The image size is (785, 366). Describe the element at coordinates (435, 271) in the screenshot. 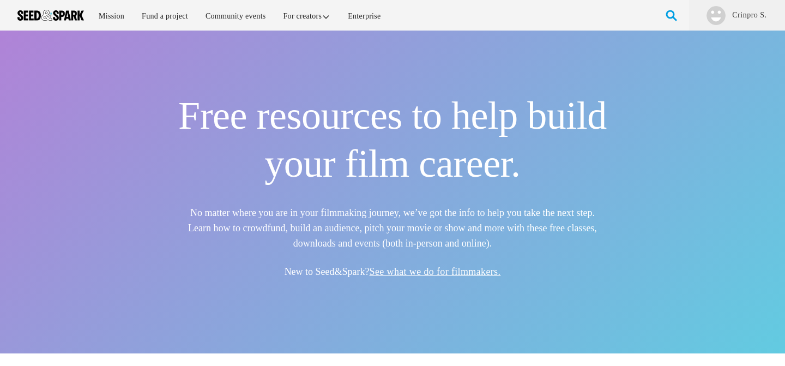

I see `a: See what we do for filmmakers.` at that location.